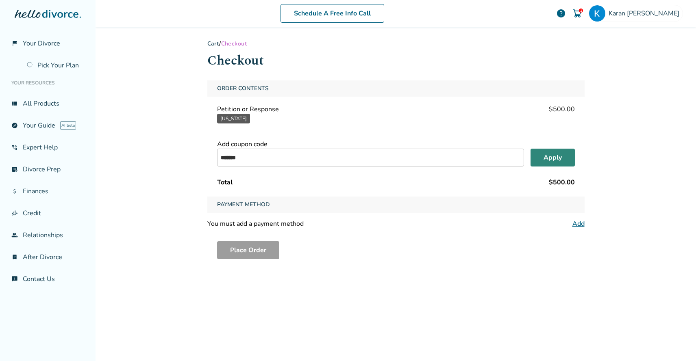 This screenshot has width=696, height=361. I want to click on button: Place Order, so click(248, 250).